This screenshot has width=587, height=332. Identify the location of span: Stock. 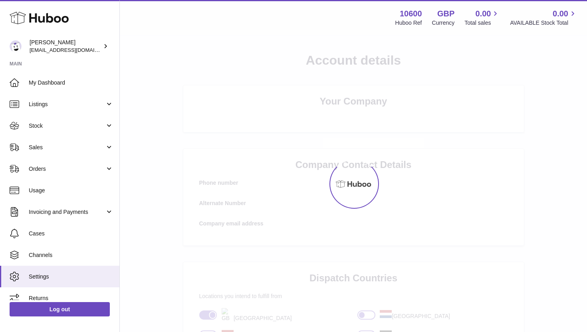
(67, 126).